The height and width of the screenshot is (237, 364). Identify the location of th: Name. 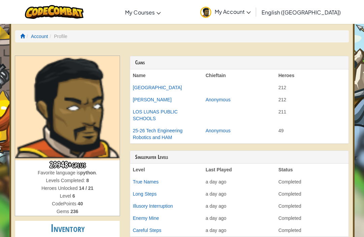
(166, 75).